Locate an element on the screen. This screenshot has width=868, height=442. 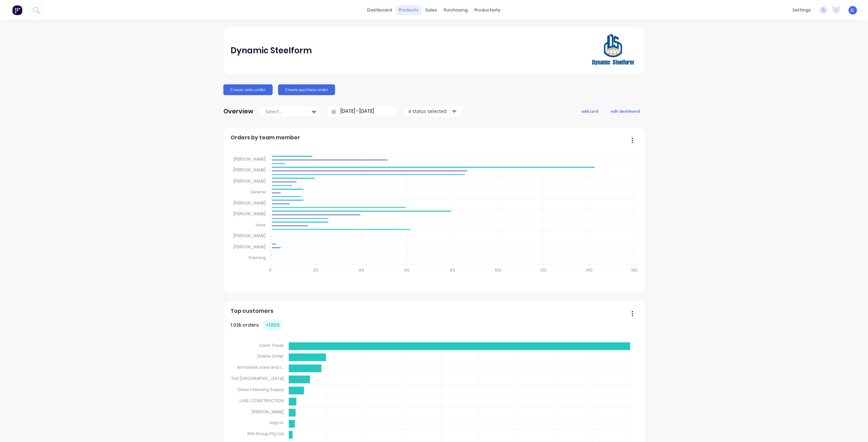
tspan: 120 is located at coordinates (543, 270).